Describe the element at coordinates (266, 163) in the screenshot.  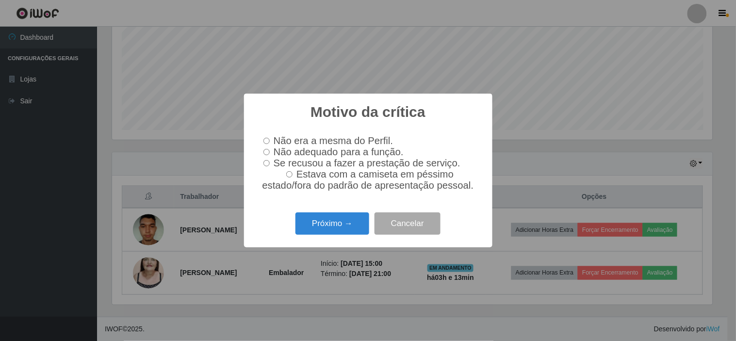
I see `input: Se recusou a fazer a prestação de serviço.` at that location.